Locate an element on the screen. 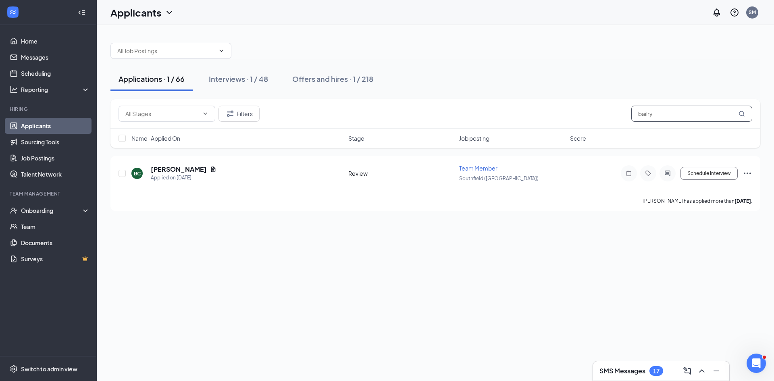 The width and height of the screenshot is (774, 381). button: Filter Filters is located at coordinates (239, 114).